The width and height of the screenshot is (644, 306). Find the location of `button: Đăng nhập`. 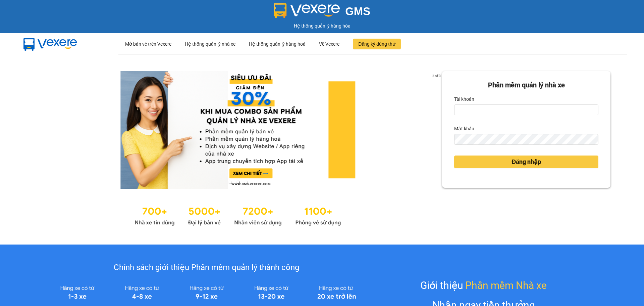

button: Đăng nhập is located at coordinates (526, 162).